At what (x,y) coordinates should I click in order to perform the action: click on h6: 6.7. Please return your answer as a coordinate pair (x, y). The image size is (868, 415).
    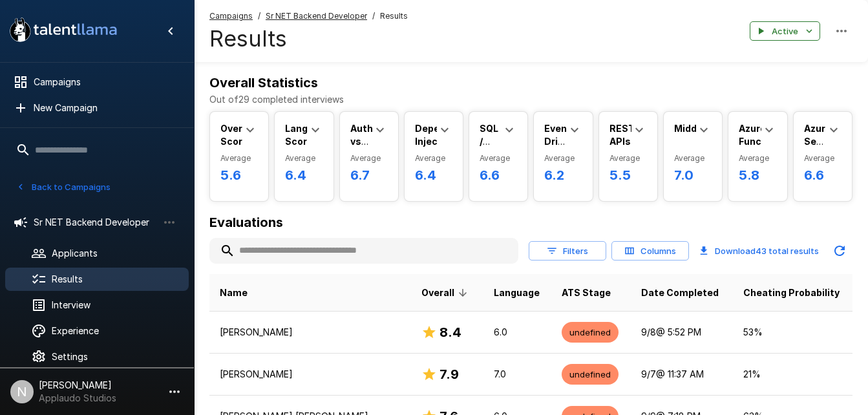
    Looking at the image, I should click on (369, 175).